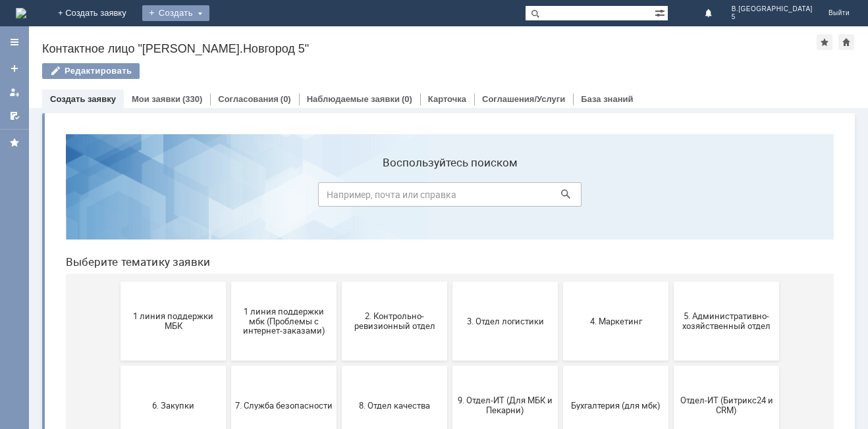 This screenshot has width=868, height=429. Describe the element at coordinates (21, 14) in the screenshot. I see `img: logo` at that location.